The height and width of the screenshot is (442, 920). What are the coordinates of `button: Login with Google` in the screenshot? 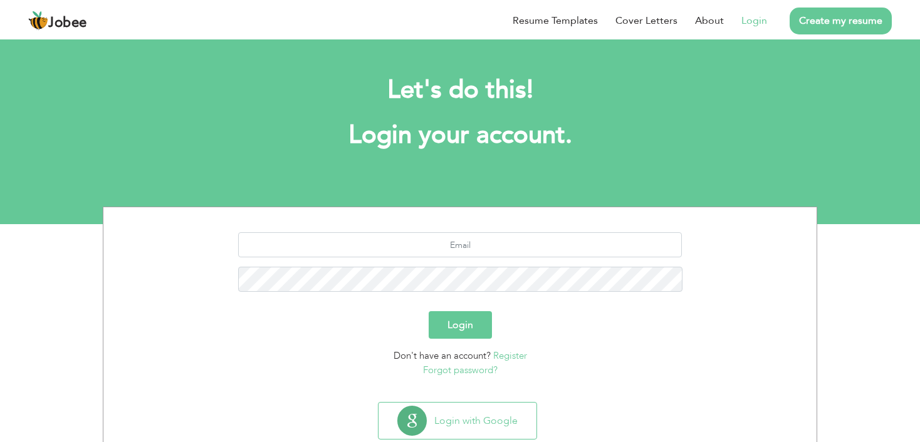 It's located at (457, 421).